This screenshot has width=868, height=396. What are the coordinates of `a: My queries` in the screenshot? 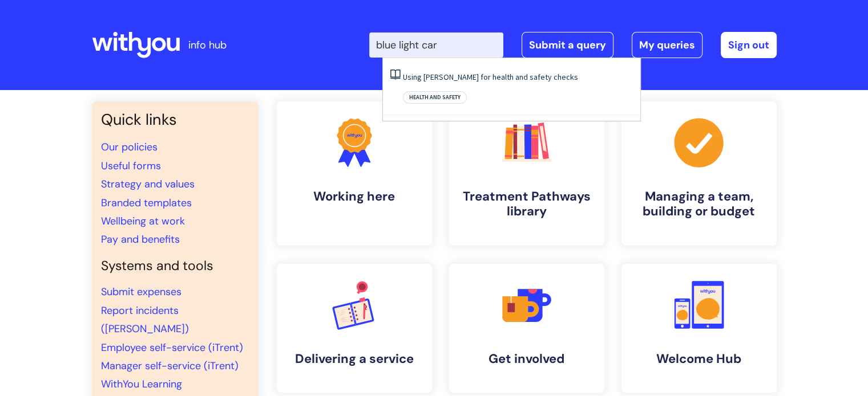 It's located at (667, 45).